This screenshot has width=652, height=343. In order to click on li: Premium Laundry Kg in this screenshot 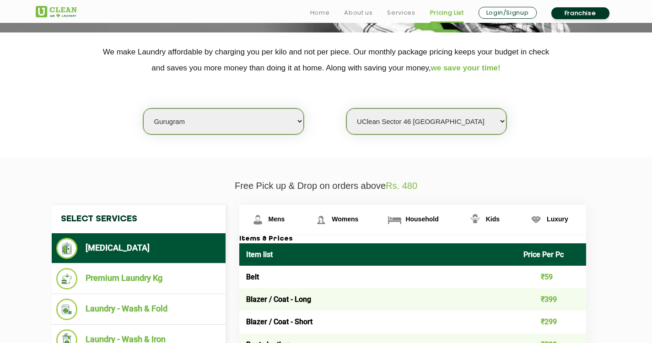, I will do `click(139, 279)`.